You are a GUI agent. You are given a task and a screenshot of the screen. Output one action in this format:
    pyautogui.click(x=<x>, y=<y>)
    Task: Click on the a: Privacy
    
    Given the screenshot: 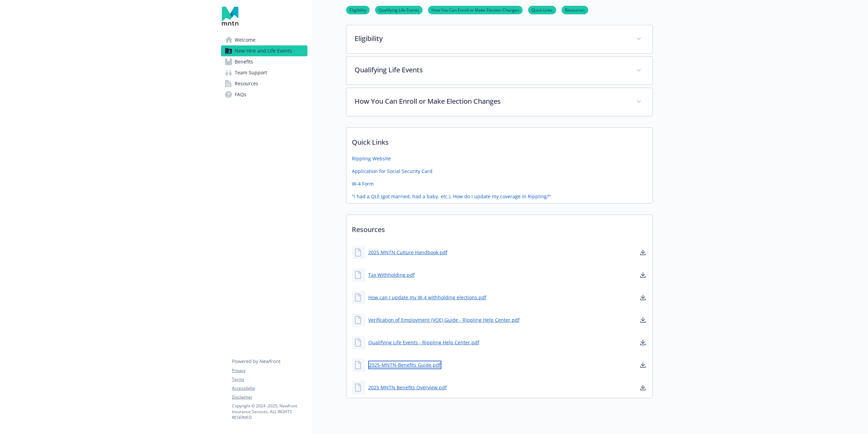 What is the action you would take?
    pyautogui.click(x=269, y=371)
    